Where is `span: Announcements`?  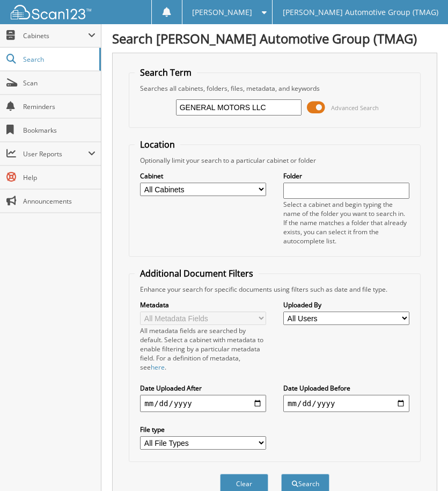
span: Announcements is located at coordinates (59, 201).